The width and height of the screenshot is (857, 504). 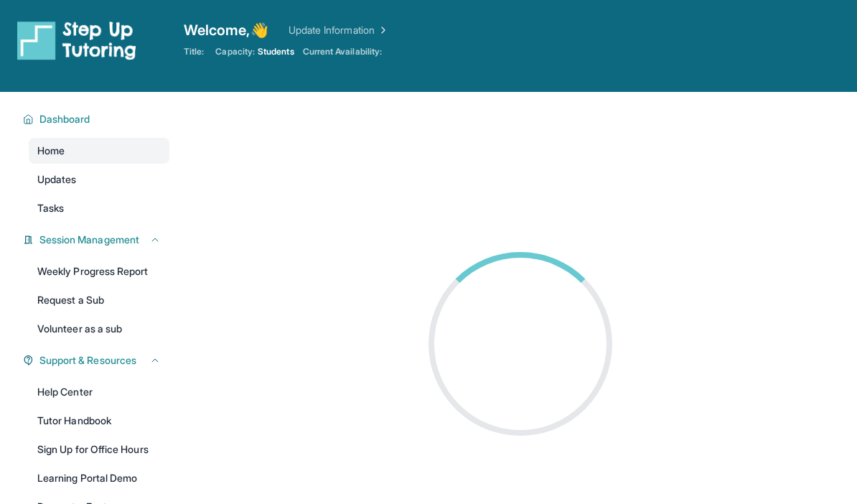 I want to click on span: Support & Resources, so click(x=87, y=361).